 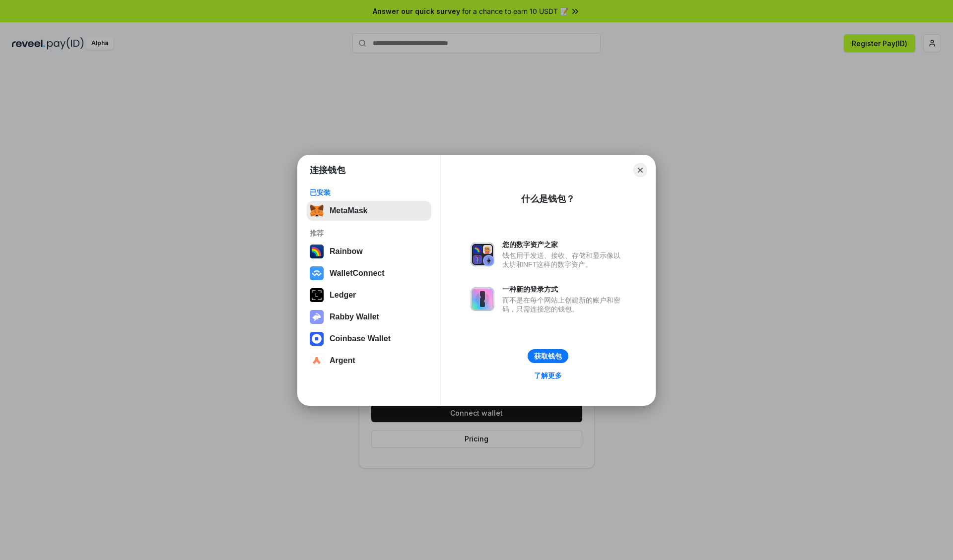 I want to click on button: Rainbow, so click(x=369, y=251).